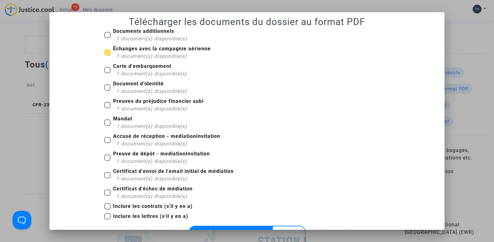  What do you see at coordinates (153, 189) in the screenshot?
I see `b: Certificat d'échec de médiation` at bounding box center [153, 189].